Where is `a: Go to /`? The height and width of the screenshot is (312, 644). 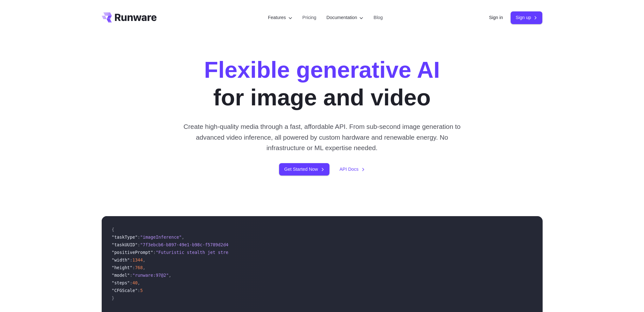 a: Go to / is located at coordinates (129, 17).